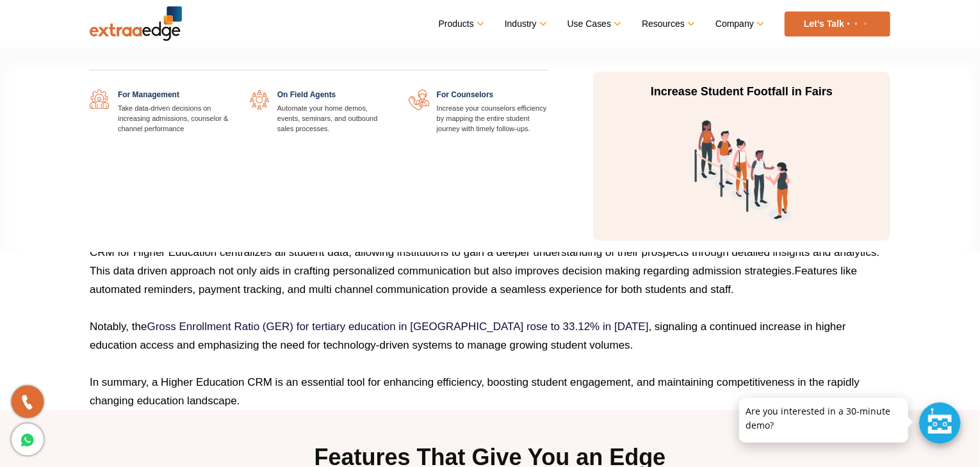  I want to click on a: Company, so click(738, 24).